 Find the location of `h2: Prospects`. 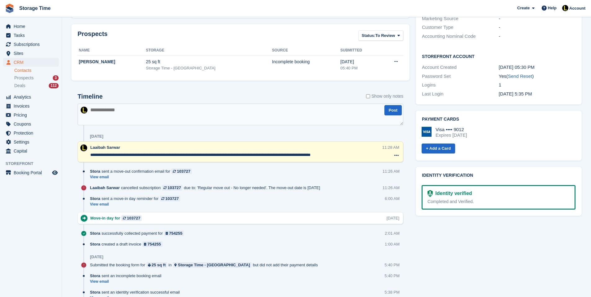

h2: Prospects is located at coordinates (92, 36).